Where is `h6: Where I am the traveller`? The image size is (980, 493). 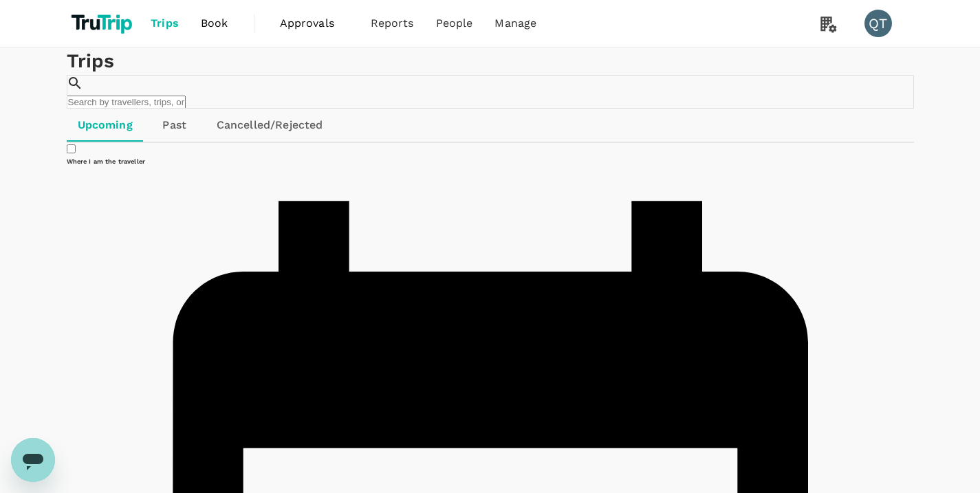 h6: Where I am the traveller is located at coordinates (490, 161).